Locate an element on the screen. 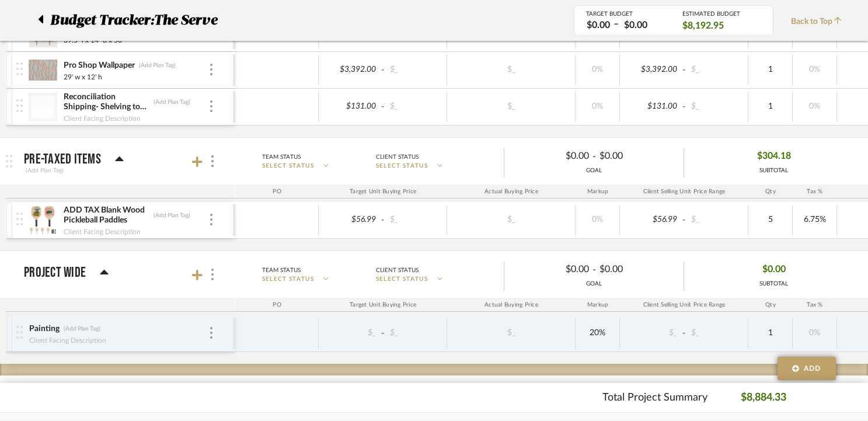  div: Tax % is located at coordinates (815, 191).